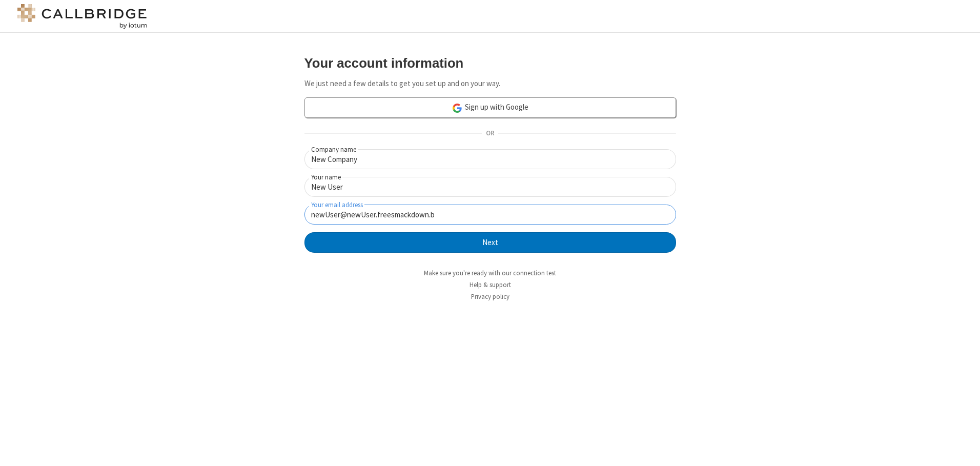 This screenshot has width=980, height=466. I want to click on input: Company name, so click(490, 159).